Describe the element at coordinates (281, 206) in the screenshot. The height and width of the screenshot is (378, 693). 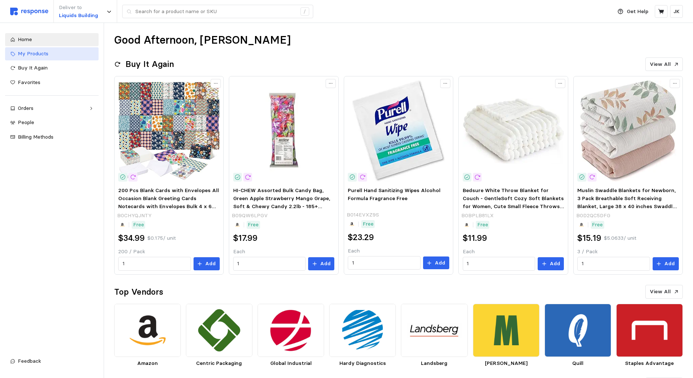
I see `span: HI-CHEW Assorted Bulk Candy Bag, Green Apple Strawberry Mango Grape, Soft & Chewy Candy 2.2lb - 1...` at that location.